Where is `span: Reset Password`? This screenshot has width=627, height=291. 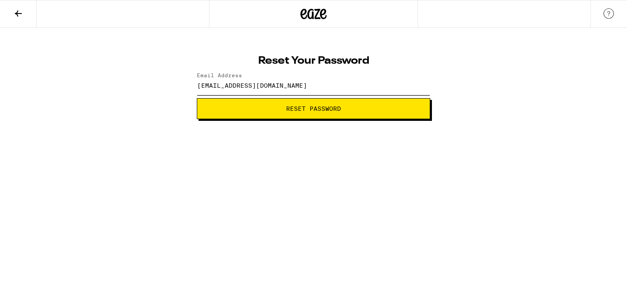 span: Reset Password is located at coordinates (314, 108).